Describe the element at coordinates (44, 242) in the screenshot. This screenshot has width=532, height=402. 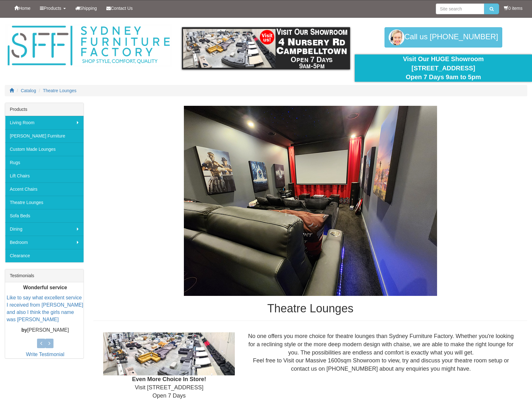
I see `a: Bedroom` at that location.